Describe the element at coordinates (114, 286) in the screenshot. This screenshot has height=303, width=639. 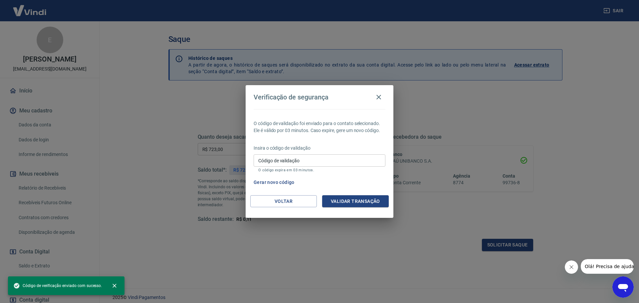
I see `button: close` at that location.